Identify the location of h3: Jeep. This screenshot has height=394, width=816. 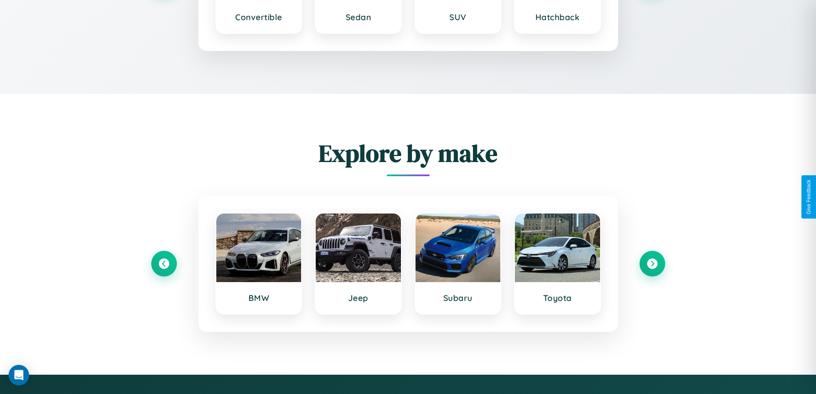
(358, 298).